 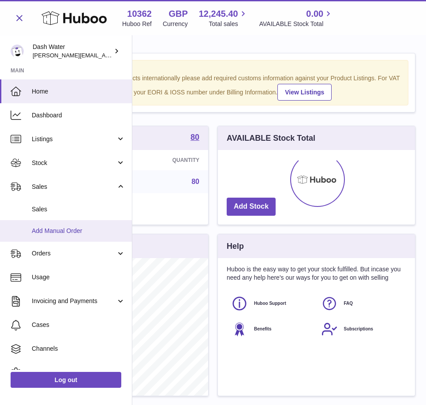 I want to click on div: Currency, so click(x=175, y=24).